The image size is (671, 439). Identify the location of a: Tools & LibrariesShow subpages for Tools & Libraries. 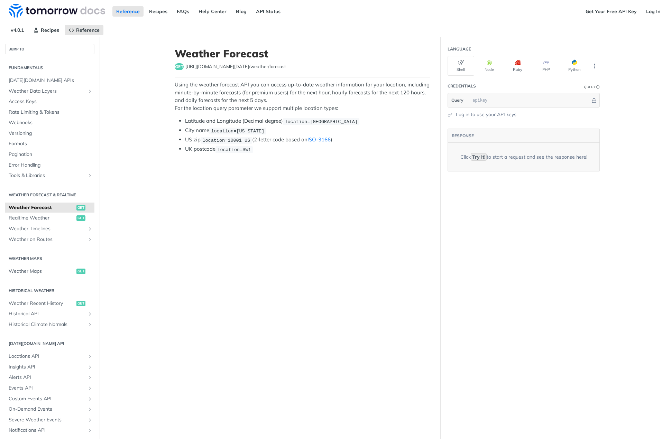
(50, 176).